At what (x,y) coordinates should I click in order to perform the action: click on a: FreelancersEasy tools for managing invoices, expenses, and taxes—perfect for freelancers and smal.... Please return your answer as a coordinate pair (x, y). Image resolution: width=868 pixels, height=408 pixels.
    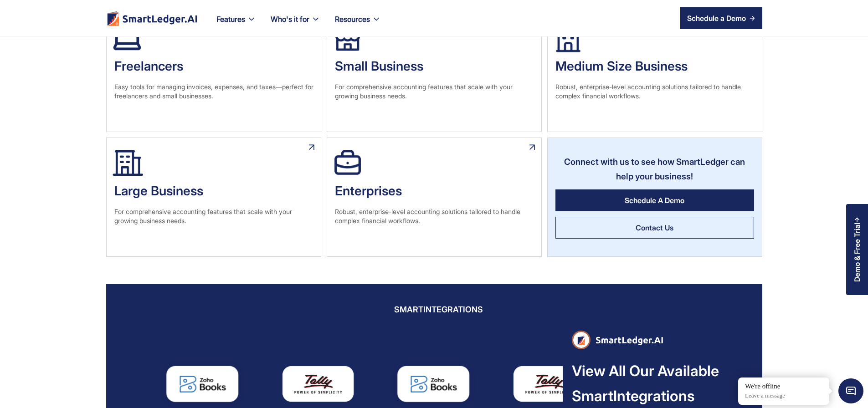
    Looking at the image, I should click on (214, 72).